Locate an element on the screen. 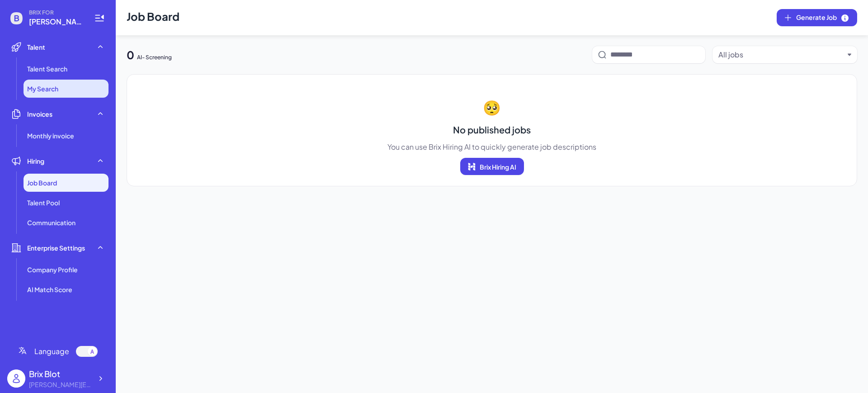 The height and width of the screenshot is (393, 868). span: 0 is located at coordinates (131, 55).